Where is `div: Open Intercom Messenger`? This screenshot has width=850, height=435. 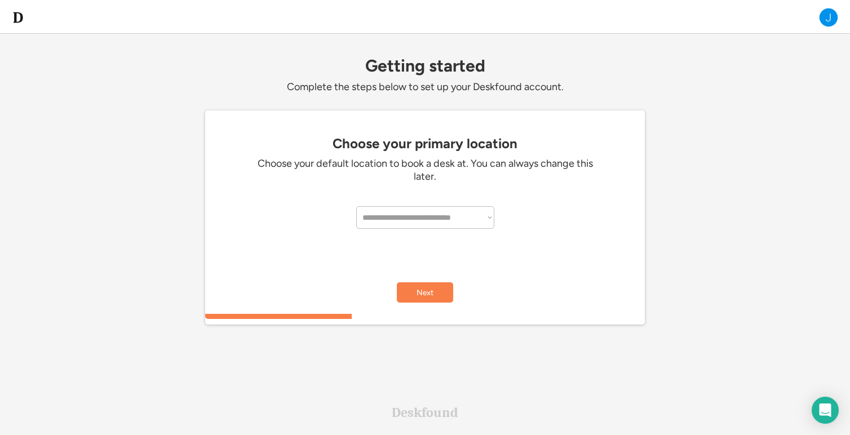
div: Open Intercom Messenger is located at coordinates (826, 411).